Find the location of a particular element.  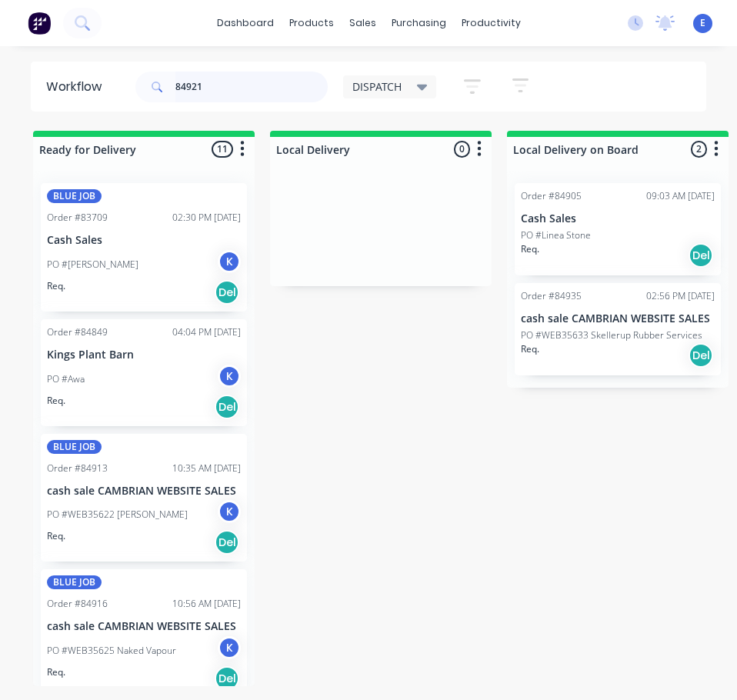

div: Order #84916 is located at coordinates (77, 604).